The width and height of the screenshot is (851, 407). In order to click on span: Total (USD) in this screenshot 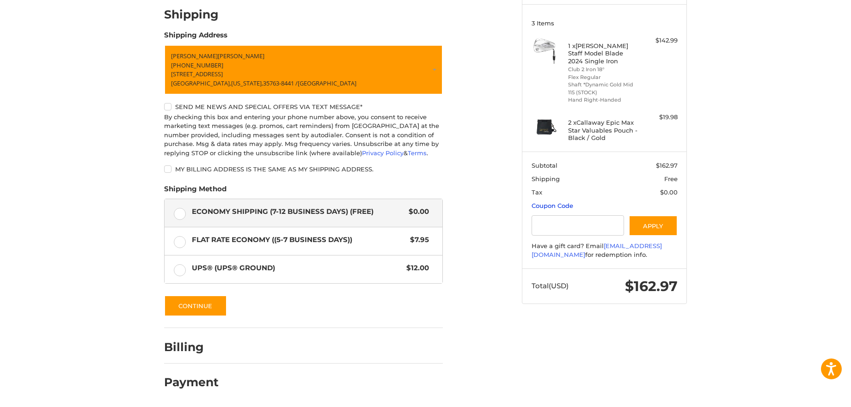, I will do `click(550, 286)`.